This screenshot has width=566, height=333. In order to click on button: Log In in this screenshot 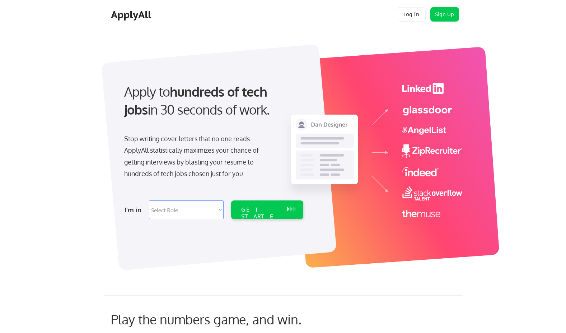, I will do `click(411, 14)`.